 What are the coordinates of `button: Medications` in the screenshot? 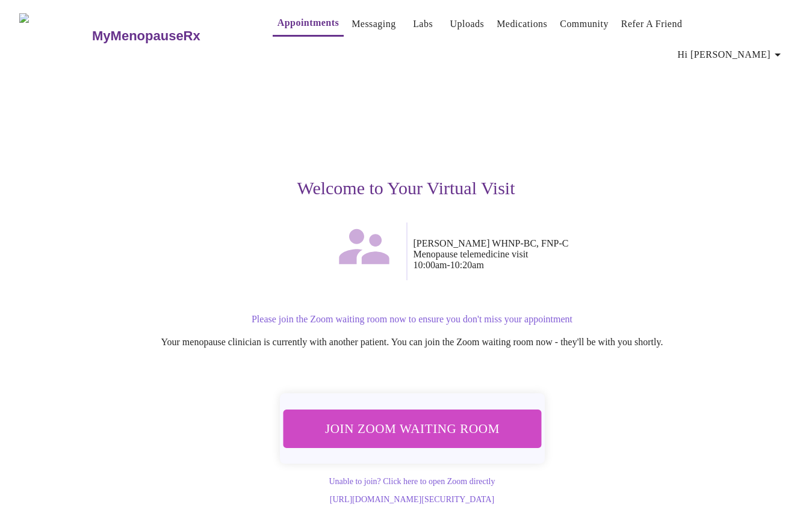 It's located at (522, 24).